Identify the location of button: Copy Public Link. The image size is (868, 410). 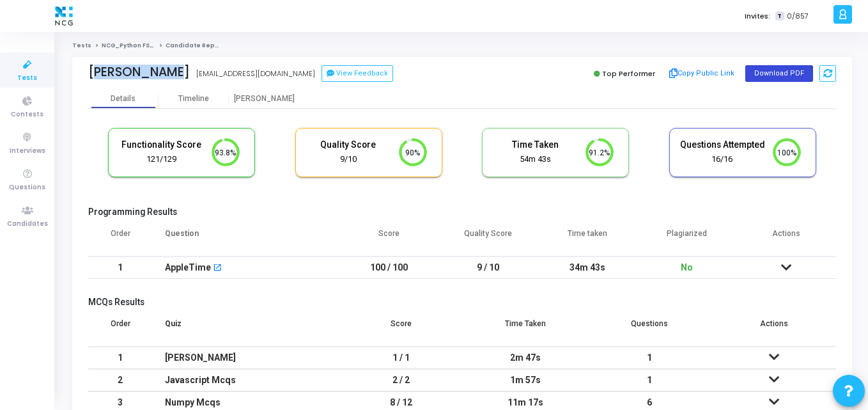
(702, 74).